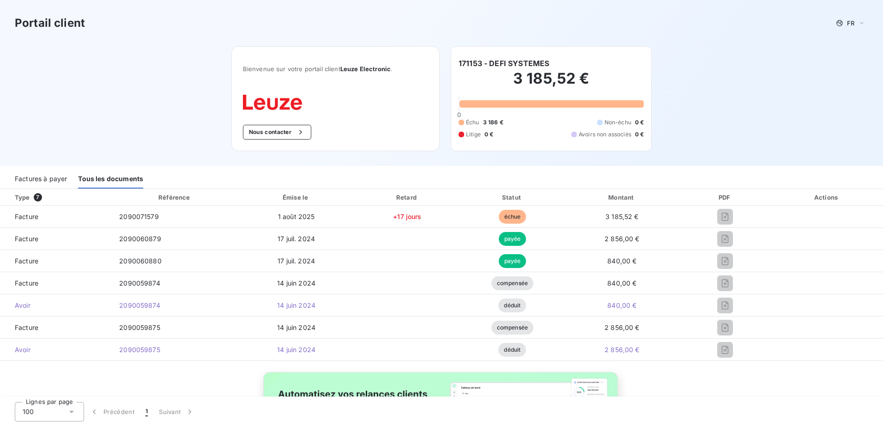 This screenshot has width=883, height=427. I want to click on h2: 3 185,52 €, so click(551, 83).